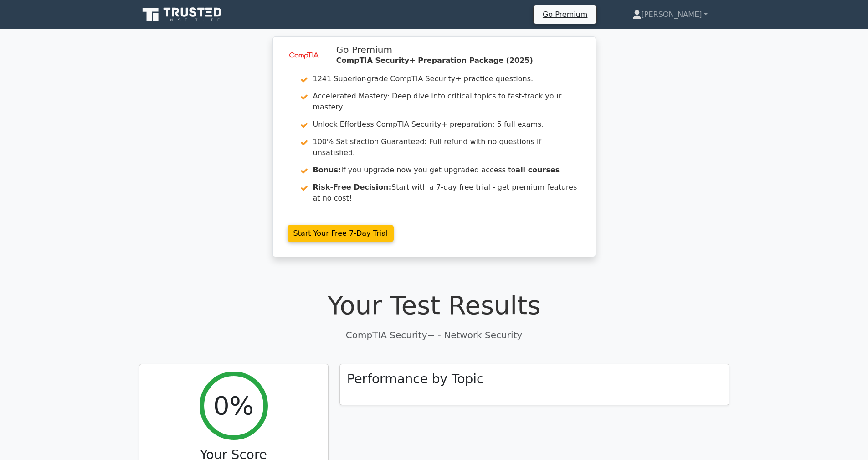 Image resolution: width=868 pixels, height=460 pixels. What do you see at coordinates (341, 234) in the screenshot?
I see `a: Start Your Free 7-Day Trial` at bounding box center [341, 234].